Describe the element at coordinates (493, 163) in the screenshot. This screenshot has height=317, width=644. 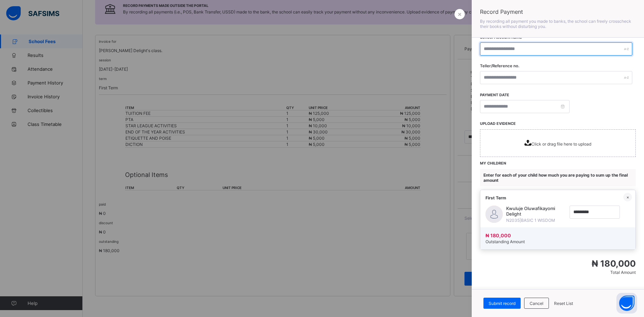
I see `span: MY CHILDREN` at that location.